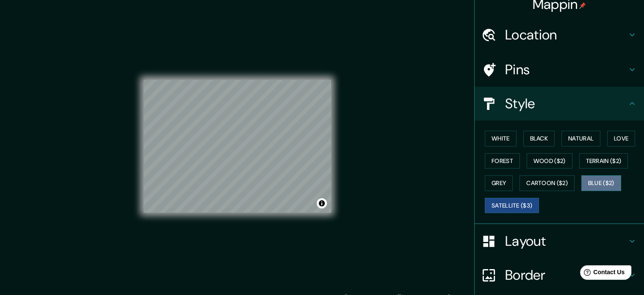 Image resolution: width=644 pixels, height=295 pixels. I want to click on button: Toggle attribution, so click(322, 203).